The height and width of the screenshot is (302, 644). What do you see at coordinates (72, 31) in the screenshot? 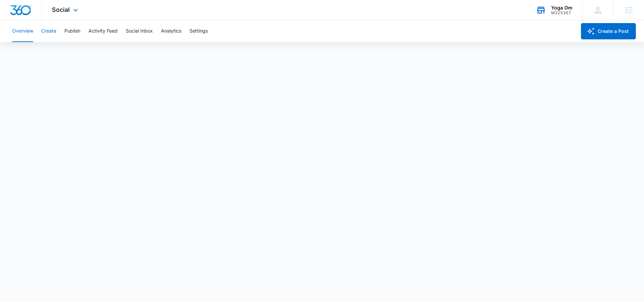
I see `button: Publish` at bounding box center [72, 31].